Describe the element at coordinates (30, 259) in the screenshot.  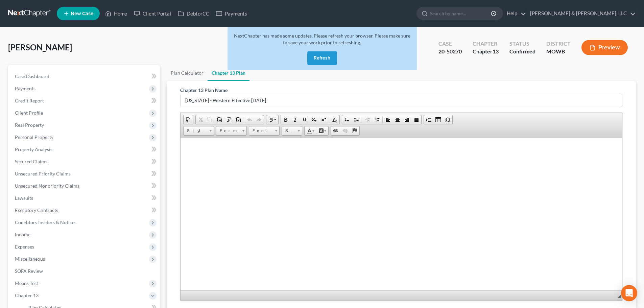
I see `span: Miscellaneous` at that location.